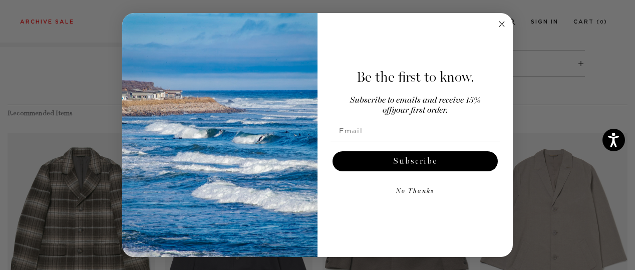 This screenshot has width=635, height=270. Describe the element at coordinates (415, 191) in the screenshot. I see `button: No Thanks` at that location.